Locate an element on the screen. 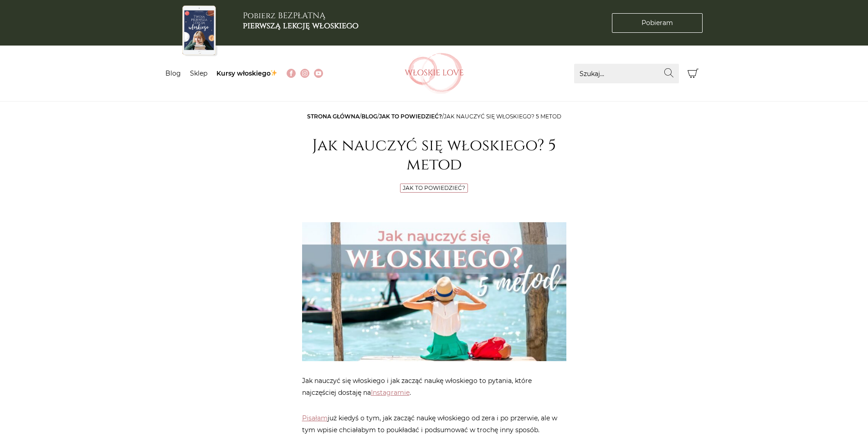 The image size is (868, 434). h1: Jak nauczyć się włoskiego? 5 metod is located at coordinates (434, 155).